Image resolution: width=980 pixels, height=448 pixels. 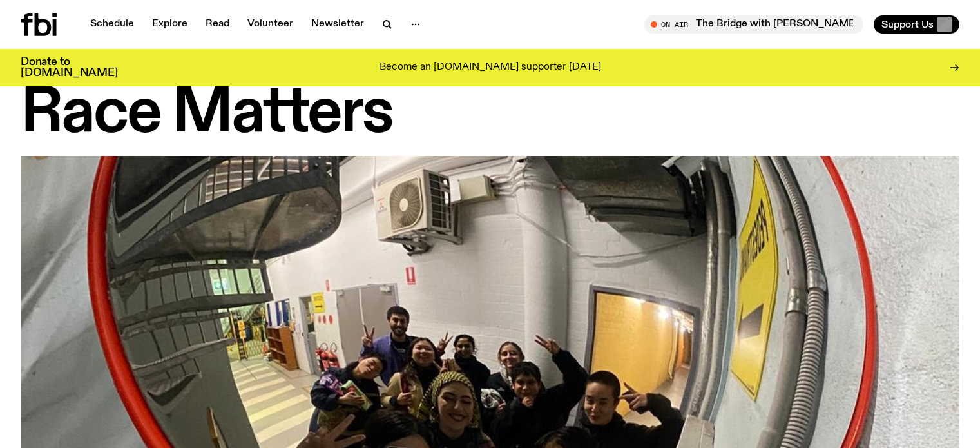 I want to click on span: Support Us, so click(x=907, y=24).